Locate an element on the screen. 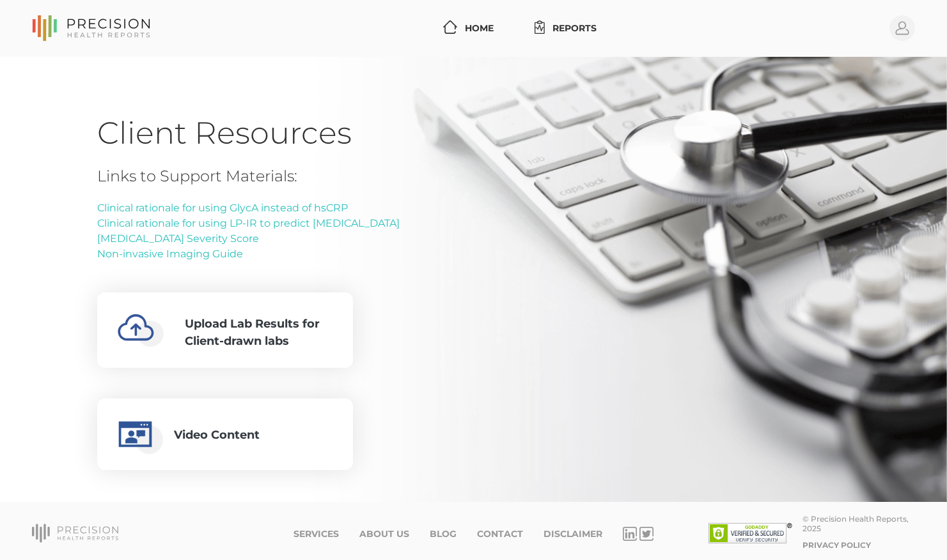 The image size is (947, 560). a: Blog is located at coordinates (443, 534).